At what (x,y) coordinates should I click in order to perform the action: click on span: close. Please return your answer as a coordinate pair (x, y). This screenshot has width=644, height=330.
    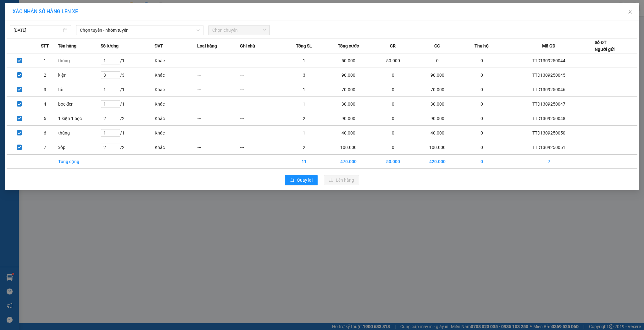
    Looking at the image, I should click on (630, 12).